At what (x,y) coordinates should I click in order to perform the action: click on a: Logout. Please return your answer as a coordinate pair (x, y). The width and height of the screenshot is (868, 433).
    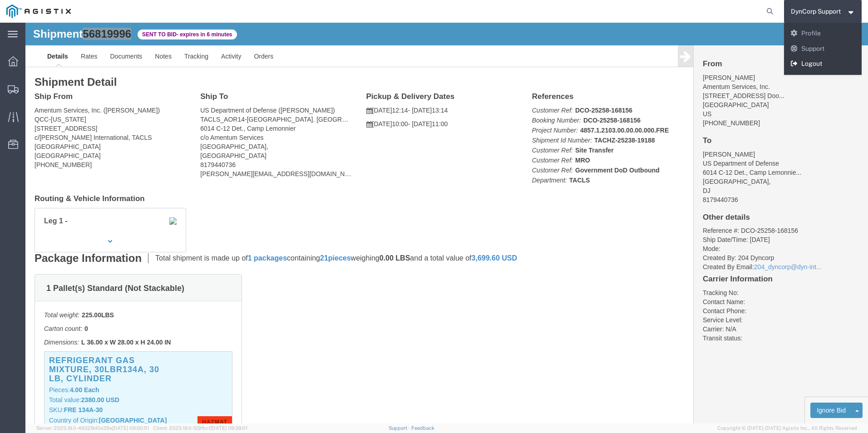
    Looking at the image, I should click on (823, 64).